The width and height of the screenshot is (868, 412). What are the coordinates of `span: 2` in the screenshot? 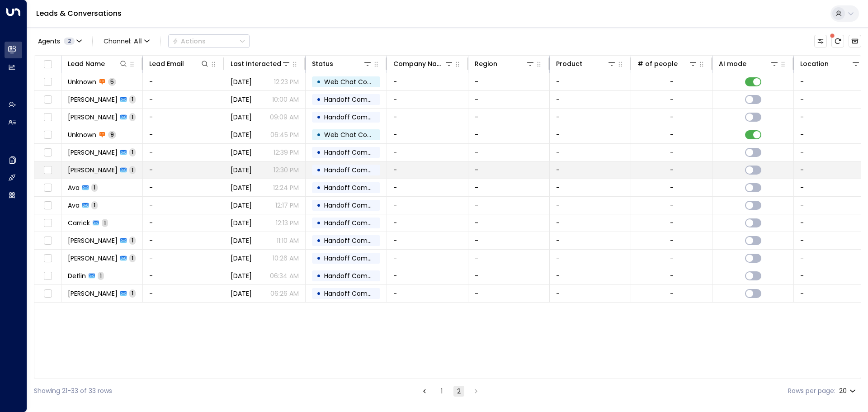 It's located at (69, 41).